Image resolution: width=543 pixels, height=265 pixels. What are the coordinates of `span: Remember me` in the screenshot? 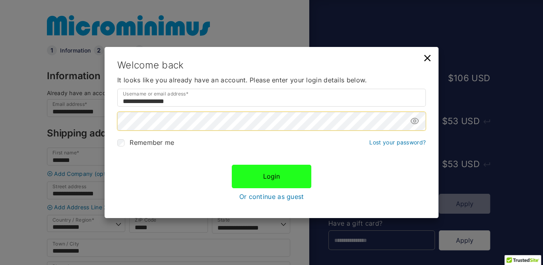 It's located at (152, 142).